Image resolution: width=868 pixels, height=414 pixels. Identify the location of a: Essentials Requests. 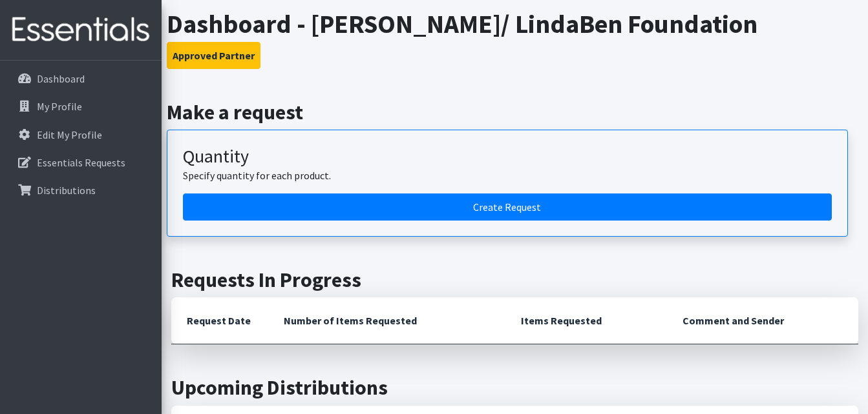
(81, 162).